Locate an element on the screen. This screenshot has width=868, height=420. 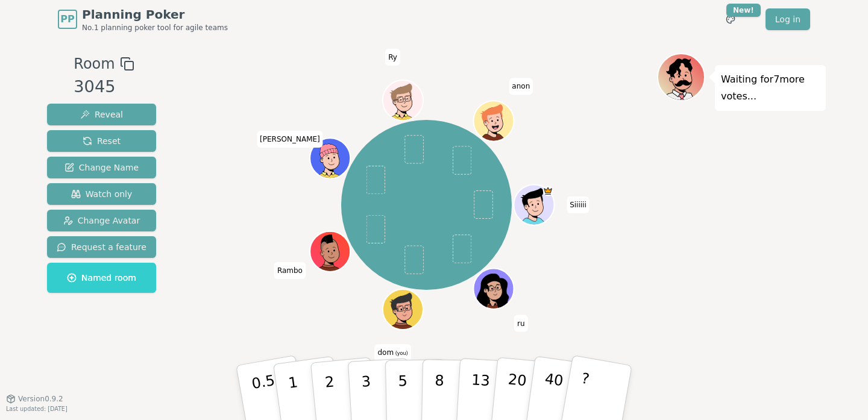
span: Named room is located at coordinates (102, 278).